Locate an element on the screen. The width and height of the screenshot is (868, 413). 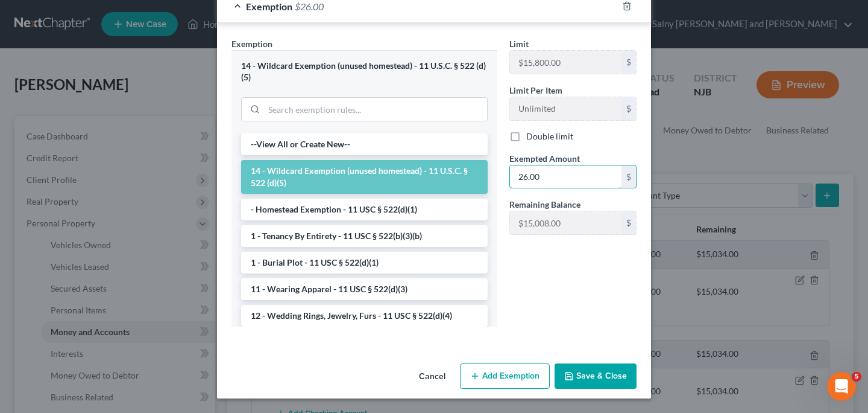
li: - Homestead Exemption - 11 USC § 522(d)(1) is located at coordinates (364, 210).